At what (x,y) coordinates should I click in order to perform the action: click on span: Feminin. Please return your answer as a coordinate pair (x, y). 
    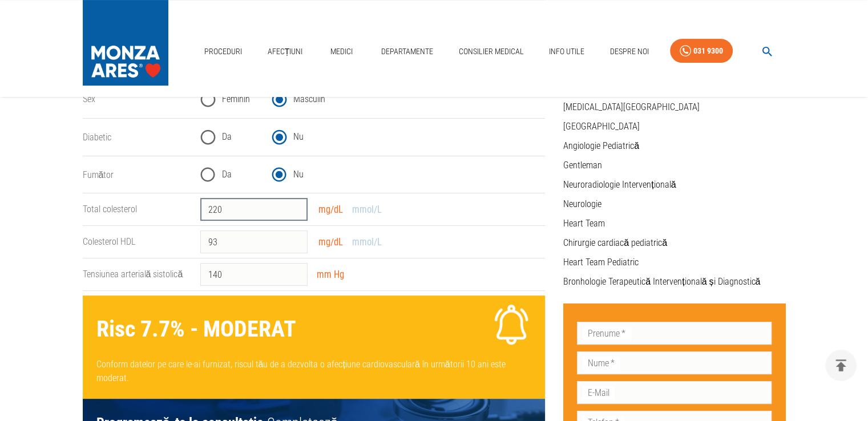
    Looking at the image, I should click on (236, 99).